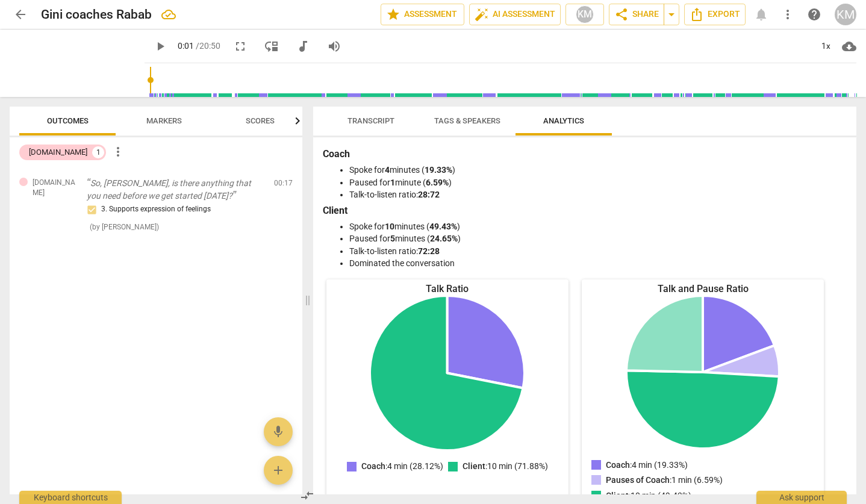 Image resolution: width=866 pixels, height=504 pixels. I want to click on b: Coach, so click(336, 154).